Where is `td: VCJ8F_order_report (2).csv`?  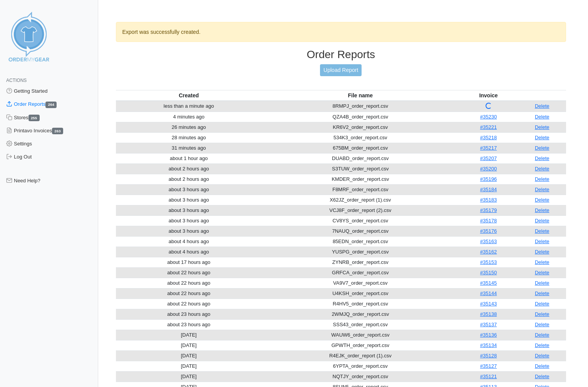
td: VCJ8F_order_report (2).csv is located at coordinates (360, 210).